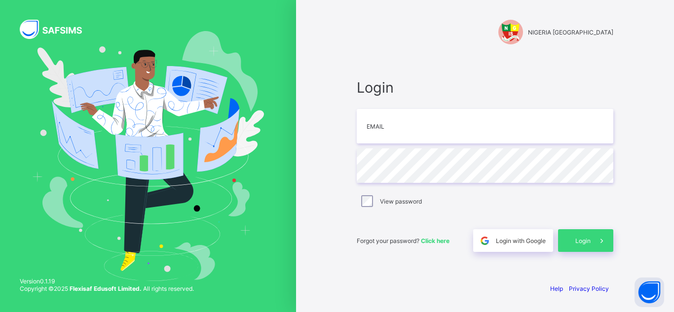 This screenshot has width=674, height=312. Describe the element at coordinates (107, 281) in the screenshot. I see `span: Version 0.1.19` at that location.